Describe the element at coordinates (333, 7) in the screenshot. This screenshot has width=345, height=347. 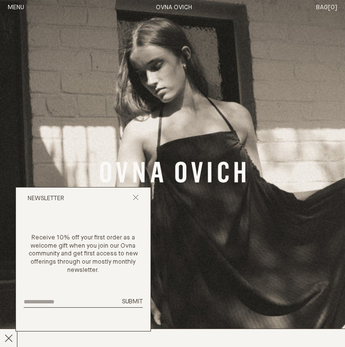
I see `span: [0]` at that location.